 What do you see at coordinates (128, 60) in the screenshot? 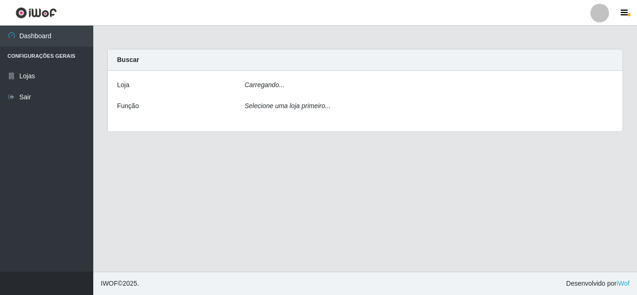
I see `strong: Buscar` at bounding box center [128, 60].